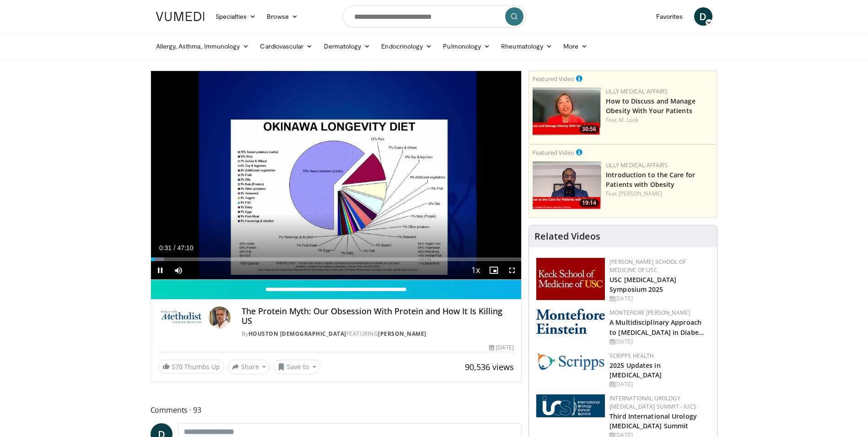  I want to click on img: 7b941f1f-d101-407a-8bfa-07bd47db01ba.png.150x105_q85_autocrop_double_scale_upscale_version-0.2.jpg, so click(571, 279).